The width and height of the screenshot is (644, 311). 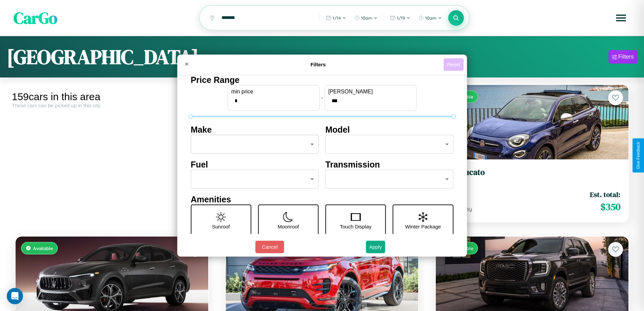 What do you see at coordinates (611, 207) in the screenshot?
I see `span: $ 350` at bounding box center [611, 207].